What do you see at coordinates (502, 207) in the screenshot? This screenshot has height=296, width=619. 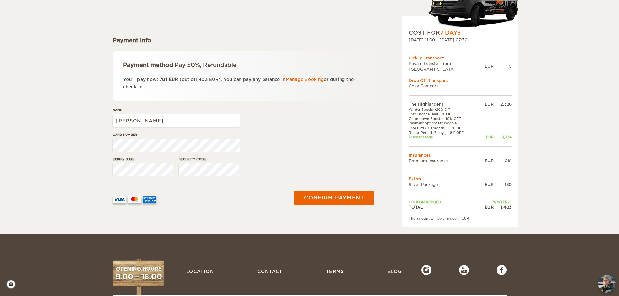 I see `div: 1,403` at bounding box center [502, 207].